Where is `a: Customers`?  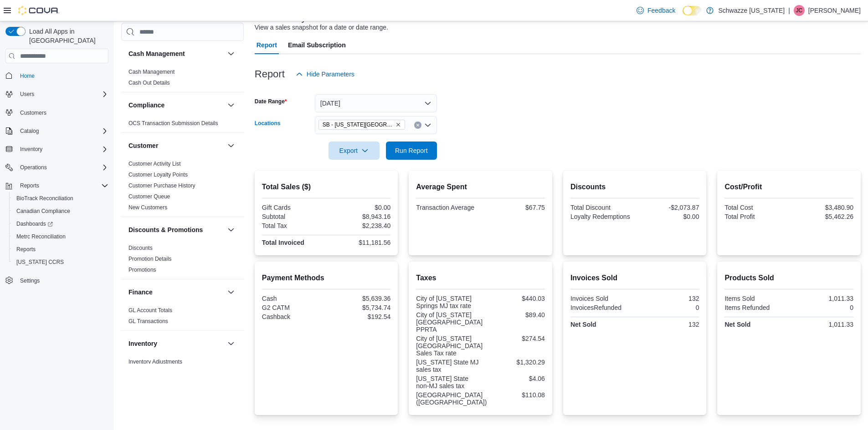
a: Customers is located at coordinates (33, 113).